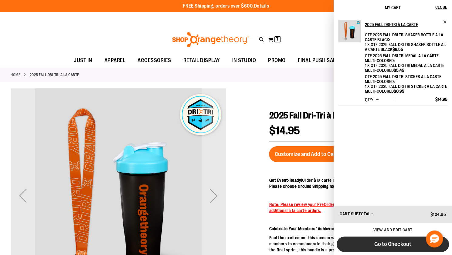  Describe the element at coordinates (438, 215) in the screenshot. I see `span: $104.65` at that location.